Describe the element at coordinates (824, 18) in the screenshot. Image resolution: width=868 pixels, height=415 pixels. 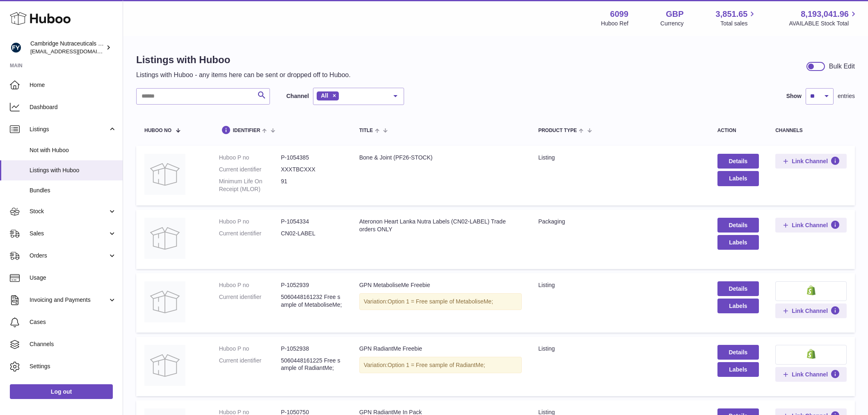
I see `a: 8,193,041.96 AVAILABLE Stock Total` at that location.